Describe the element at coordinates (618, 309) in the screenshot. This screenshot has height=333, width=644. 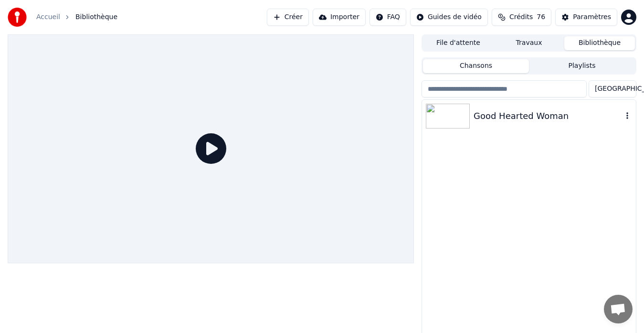
I see `a: Ouvrir le chat` at that location.